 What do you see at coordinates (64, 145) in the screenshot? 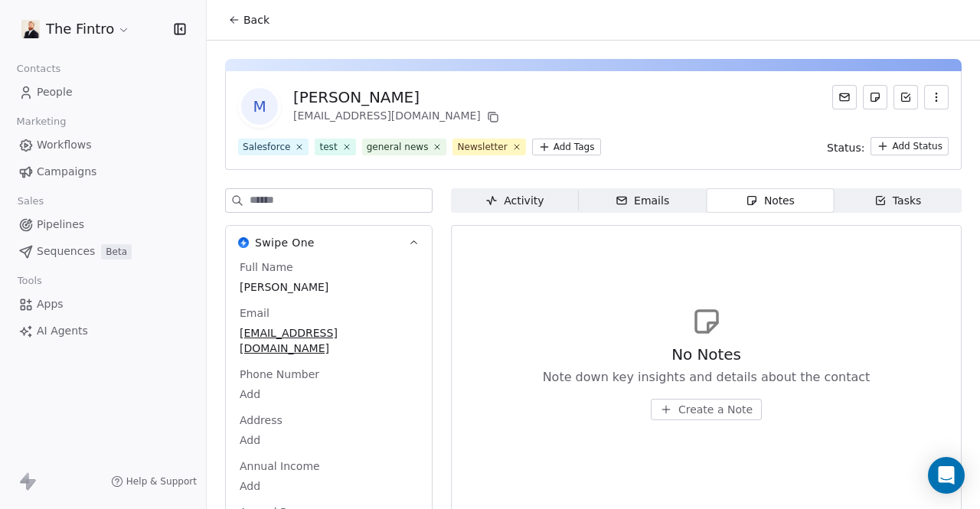
I see `span: Workflows` at bounding box center [64, 145].